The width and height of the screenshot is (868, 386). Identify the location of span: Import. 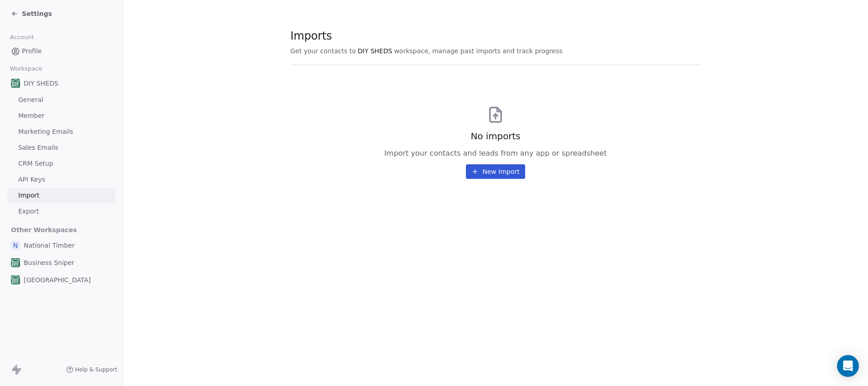
(29, 195).